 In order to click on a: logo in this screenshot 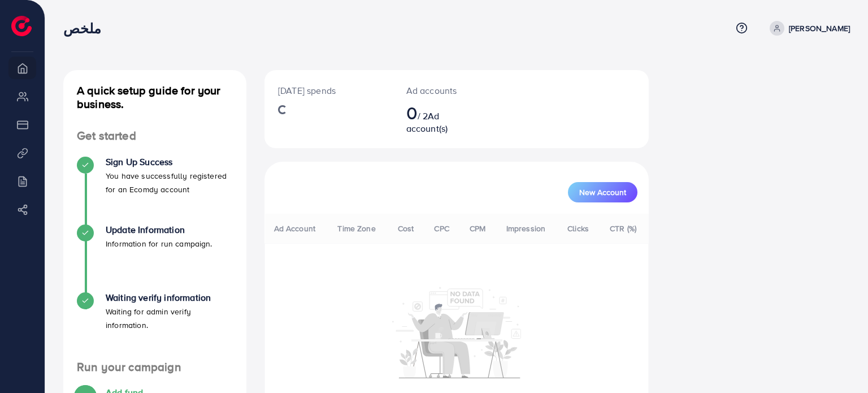, I will do `click(22, 26)`.